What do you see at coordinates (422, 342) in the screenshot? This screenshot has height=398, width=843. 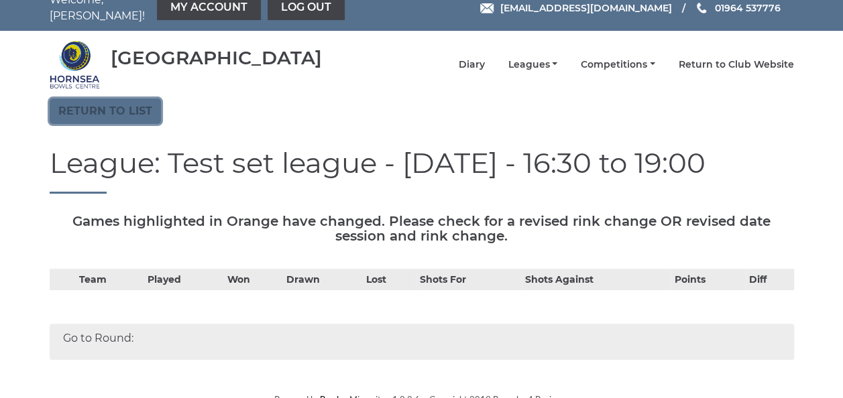 I see `div: Go to Round:` at bounding box center [422, 342].